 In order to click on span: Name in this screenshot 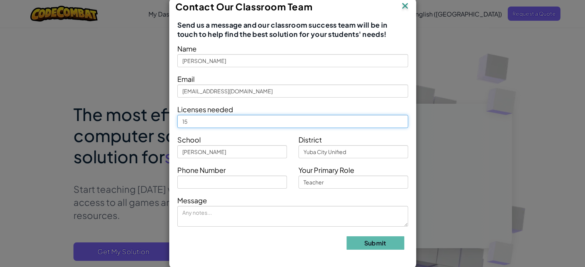, I will do `click(187, 48)`.